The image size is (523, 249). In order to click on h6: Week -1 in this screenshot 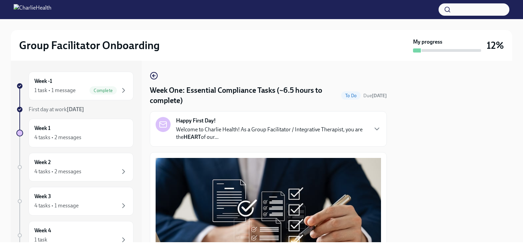, I will do `click(43, 81)`.